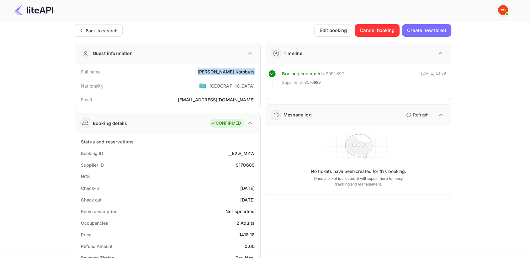 This screenshot has width=530, height=258. I want to click on div: Booking confirmed, so click(302, 74).